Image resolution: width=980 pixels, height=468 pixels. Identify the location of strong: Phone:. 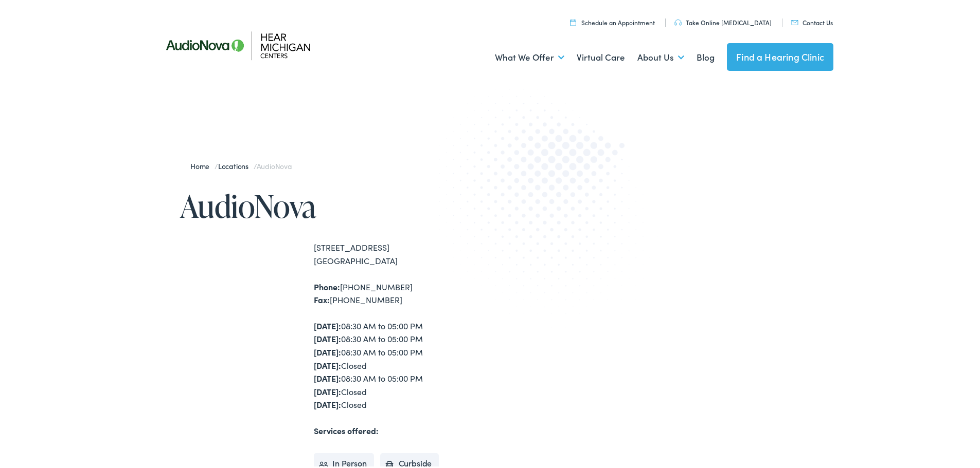
(326, 285).